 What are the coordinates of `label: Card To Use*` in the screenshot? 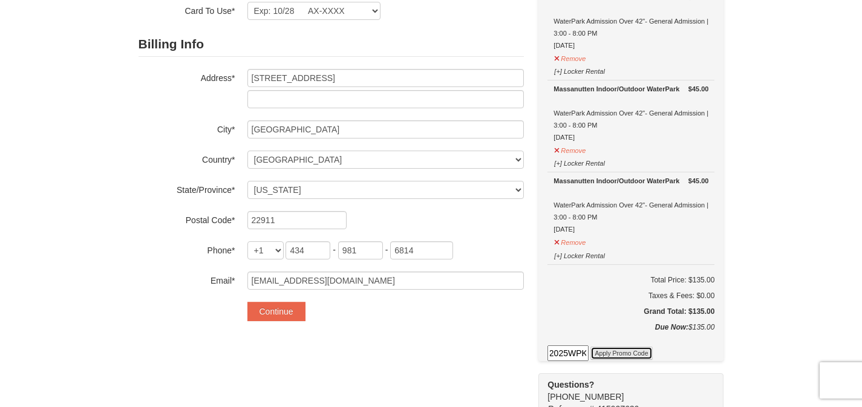 It's located at (187, 9).